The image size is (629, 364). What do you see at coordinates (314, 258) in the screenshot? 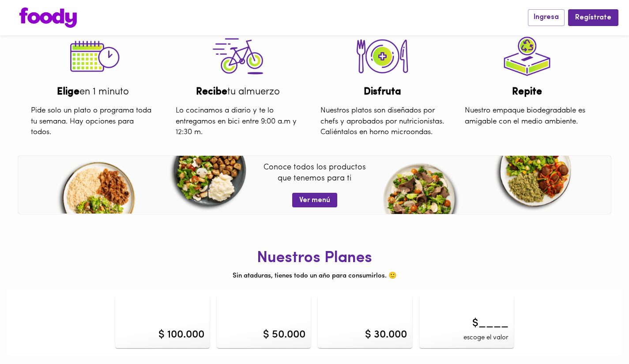
I see `h1: Nuestros Planes` at bounding box center [314, 258].